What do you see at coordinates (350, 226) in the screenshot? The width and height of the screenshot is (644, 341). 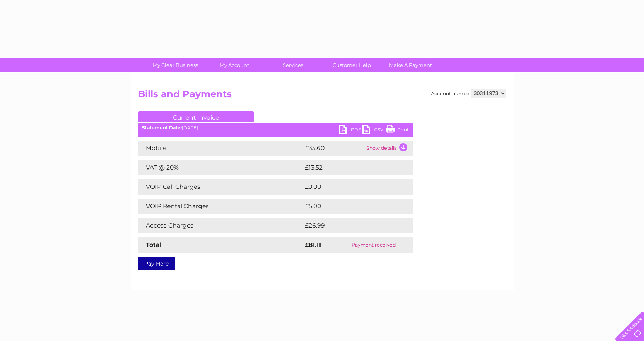 I see `td: £26.99` at bounding box center [350, 226].